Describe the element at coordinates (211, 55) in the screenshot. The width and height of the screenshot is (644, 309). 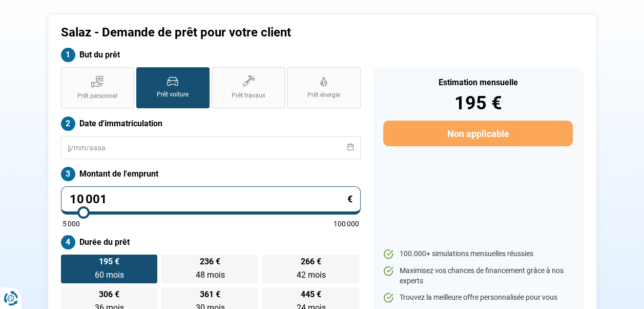
I see `label: But du prêt` at that location.